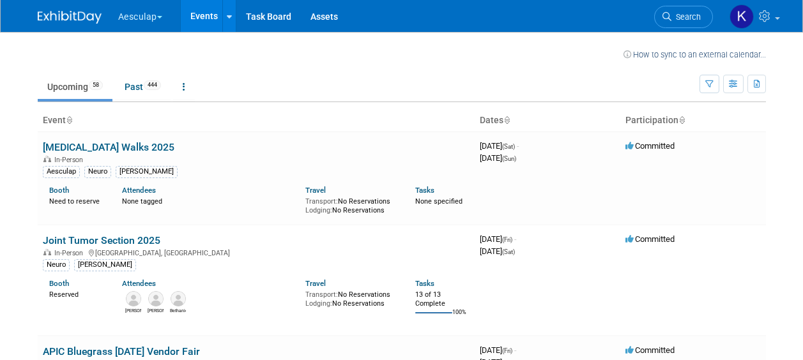 The width and height of the screenshot is (803, 360). I want to click on span: None specified, so click(439, 201).